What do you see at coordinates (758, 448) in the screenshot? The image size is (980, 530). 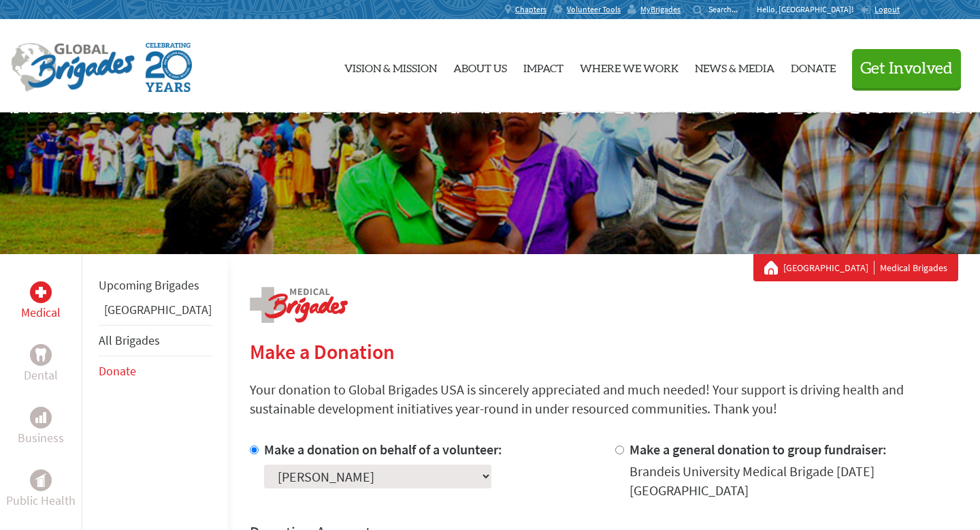 I see `label: Make a general donation to group fundraiser:` at bounding box center [758, 448].